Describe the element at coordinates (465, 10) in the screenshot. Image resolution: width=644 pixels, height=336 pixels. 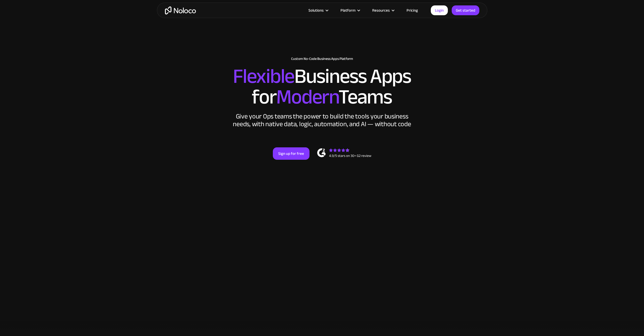
I see `a: Get started` at that location.